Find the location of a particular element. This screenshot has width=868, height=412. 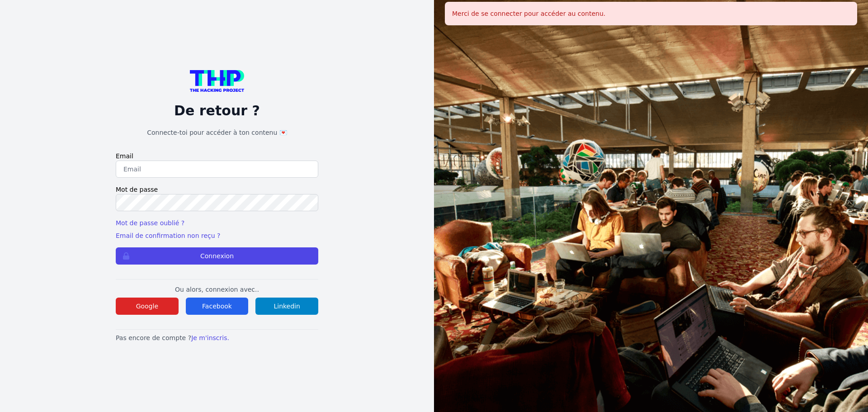

a: Google is located at coordinates (147, 306).